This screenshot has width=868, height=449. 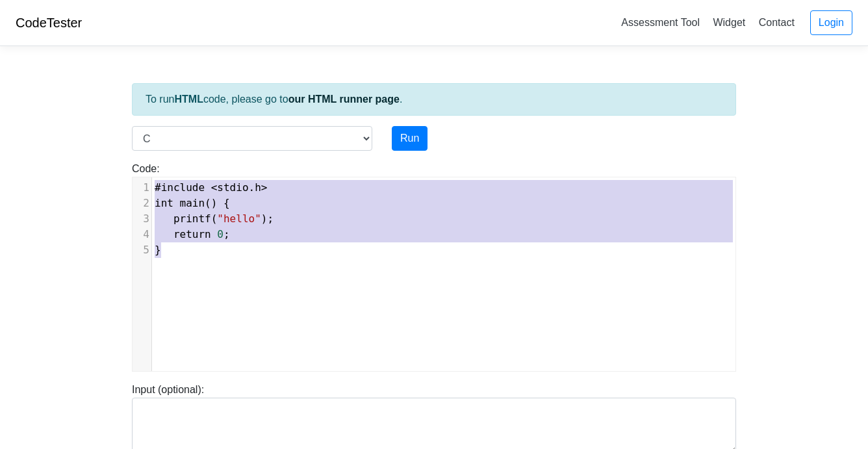 What do you see at coordinates (142, 188) in the screenshot?
I see `div: 1` at bounding box center [142, 188].